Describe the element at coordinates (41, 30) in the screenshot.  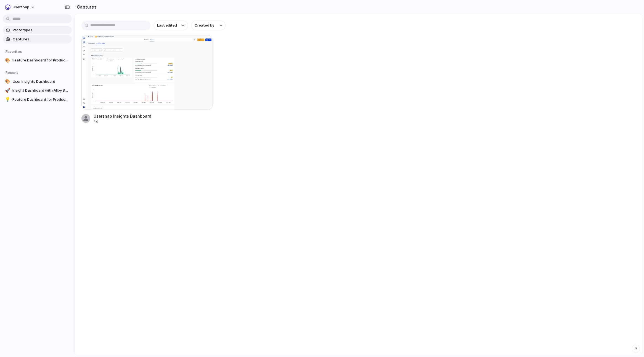
I see `span: Prototypes` at that location.